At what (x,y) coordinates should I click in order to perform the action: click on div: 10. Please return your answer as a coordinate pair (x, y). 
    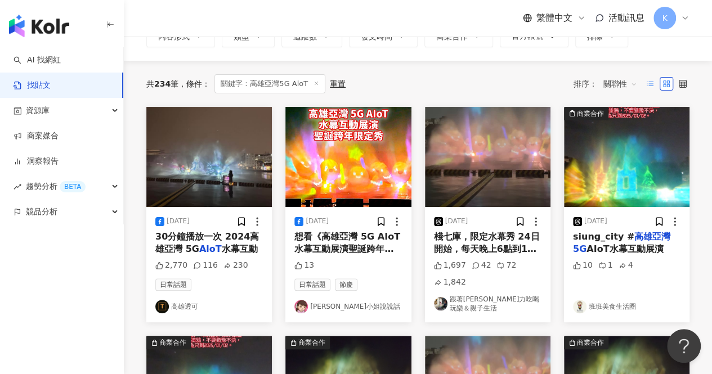
    Looking at the image, I should click on (583, 266).